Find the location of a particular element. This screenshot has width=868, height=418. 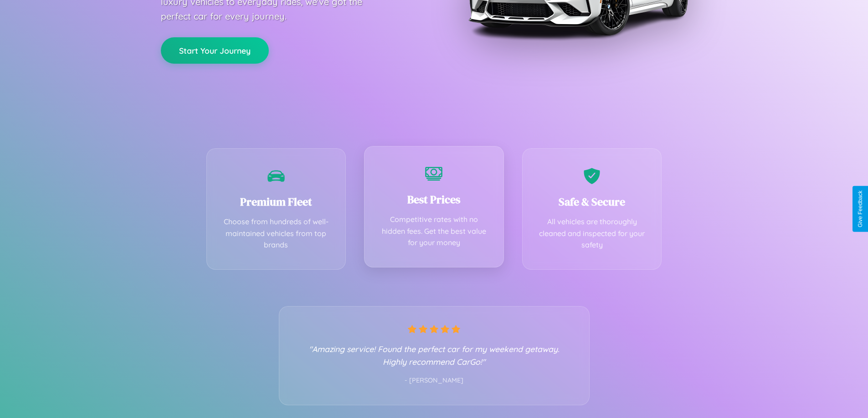

p: Choose from hundreds of well-maintained vehicles from top brands is located at coordinates (276, 233).